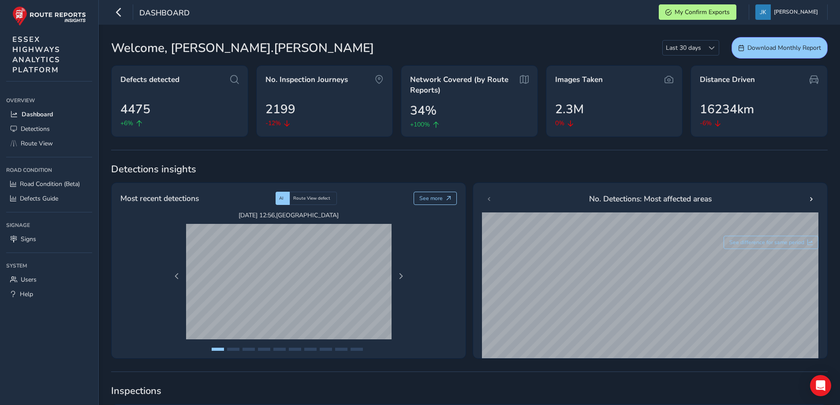 The width and height of the screenshot is (840, 405). Describe the element at coordinates (249, 349) in the screenshot. I see `button: Page 3` at that location.